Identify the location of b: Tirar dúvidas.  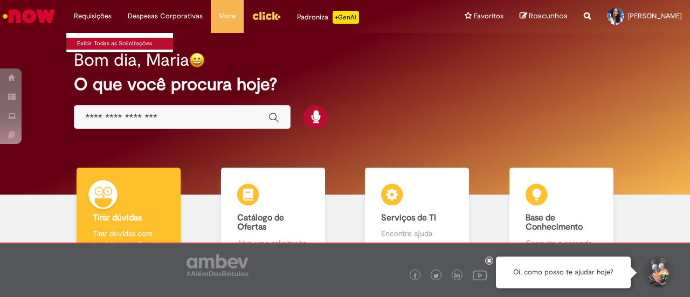
(117, 218).